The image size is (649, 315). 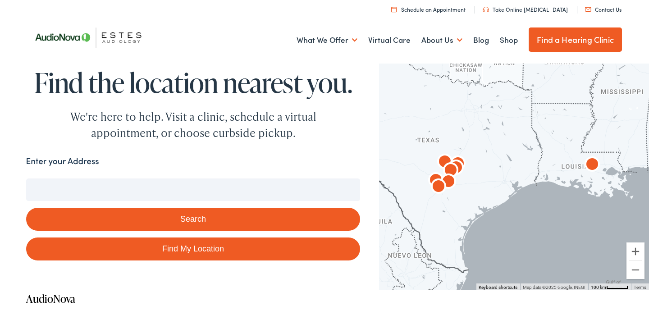 I want to click on a: What We Offer, so click(x=327, y=40).